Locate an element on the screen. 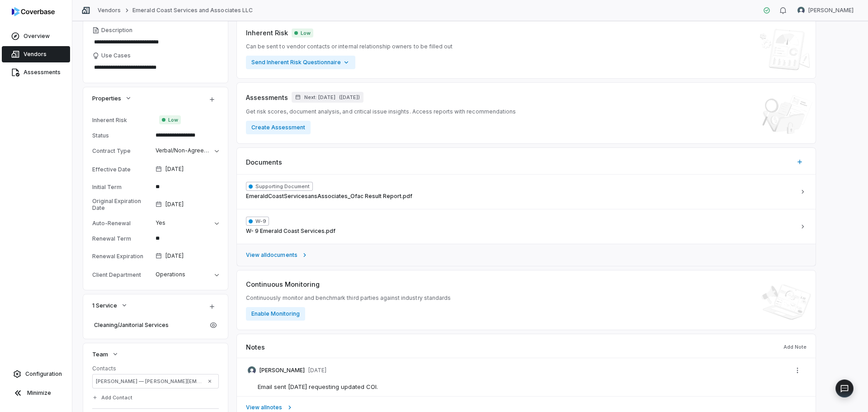  button: Minimize is located at coordinates (36, 393).